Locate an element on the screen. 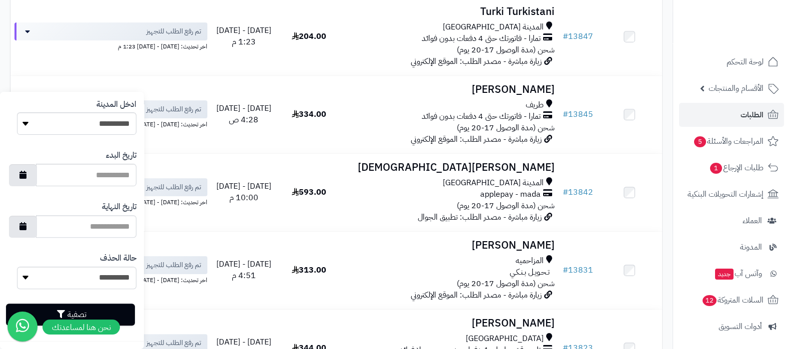 This screenshot has height=349, width=790. span: طلبات الإرجاع is located at coordinates (736, 168).